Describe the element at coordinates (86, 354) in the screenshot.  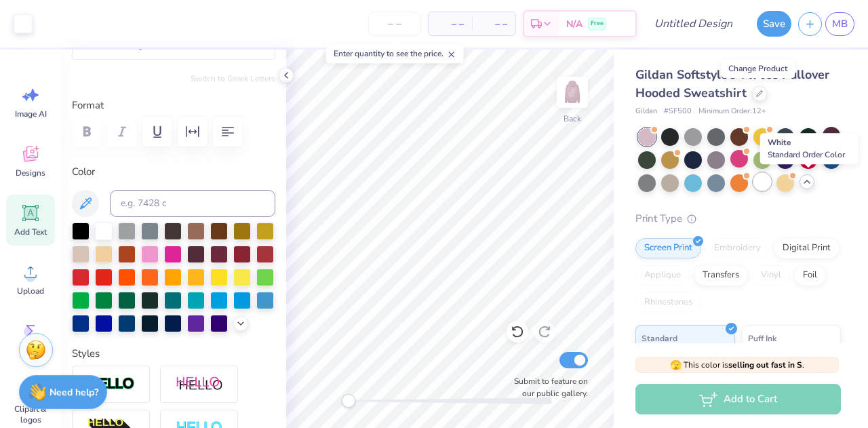
I see `label: Styles` at that location.